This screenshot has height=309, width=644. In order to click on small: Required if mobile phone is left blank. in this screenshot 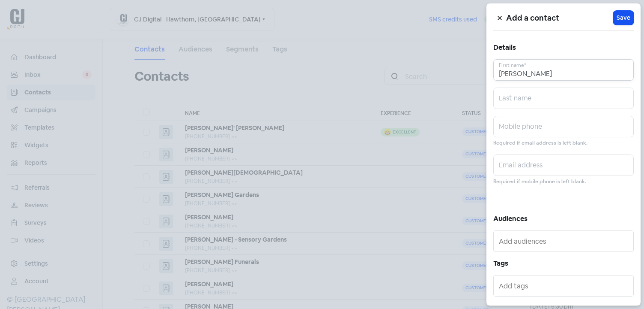, I will do `click(540, 181)`.